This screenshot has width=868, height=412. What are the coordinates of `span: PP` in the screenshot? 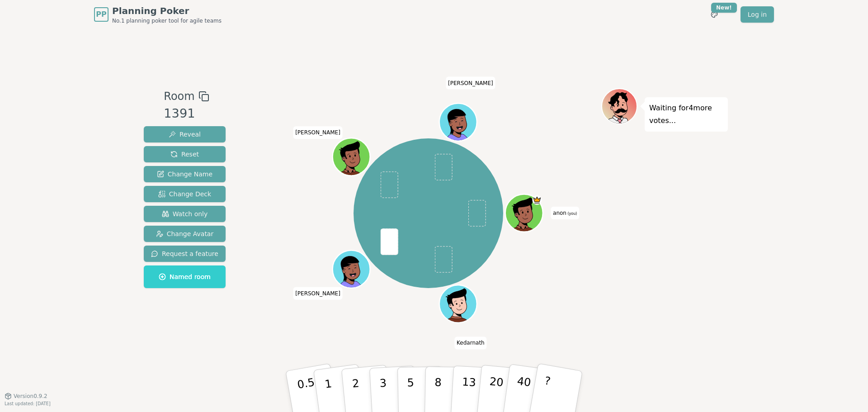 It's located at (101, 15).